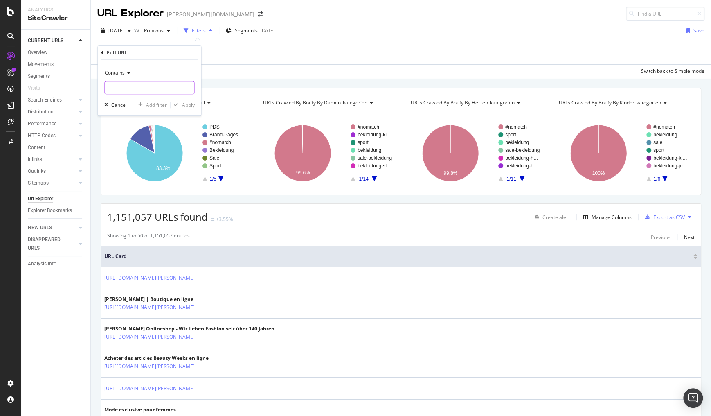 The image size is (711, 416). What do you see at coordinates (199, 30) in the screenshot?
I see `div: Filters` at bounding box center [199, 30].